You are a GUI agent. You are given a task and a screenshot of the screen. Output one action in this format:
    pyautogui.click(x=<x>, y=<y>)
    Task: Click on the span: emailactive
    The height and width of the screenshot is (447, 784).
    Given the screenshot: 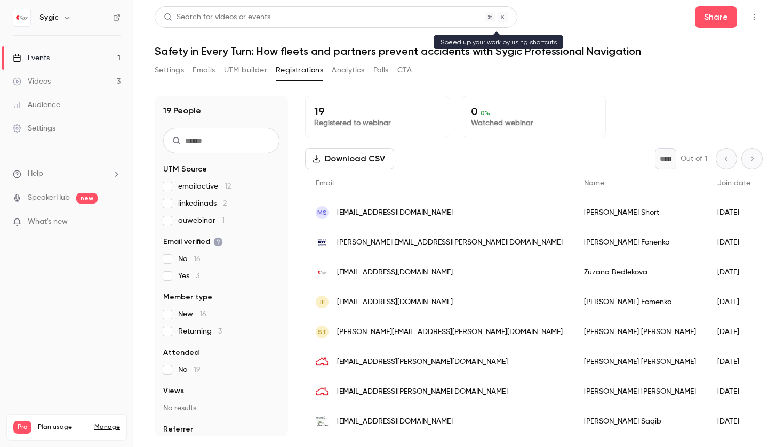 What is the action you would take?
    pyautogui.click(x=204, y=187)
    